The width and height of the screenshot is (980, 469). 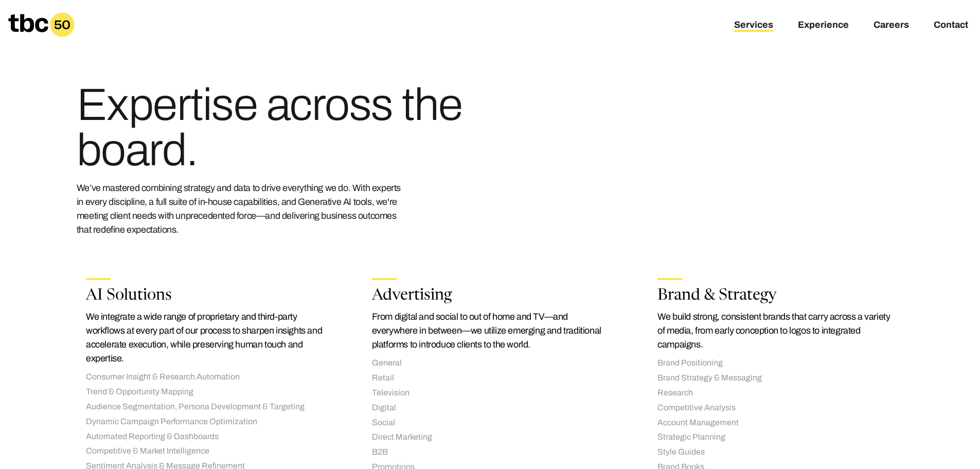 What do you see at coordinates (776, 437) in the screenshot?
I see `li: Strategic Planning` at bounding box center [776, 437].